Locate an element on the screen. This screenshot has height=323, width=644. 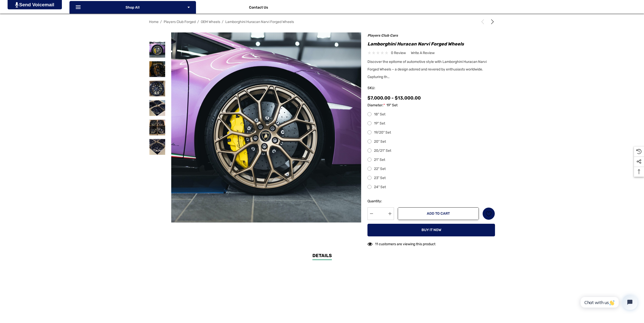
span: SKU: is located at coordinates (380, 88).